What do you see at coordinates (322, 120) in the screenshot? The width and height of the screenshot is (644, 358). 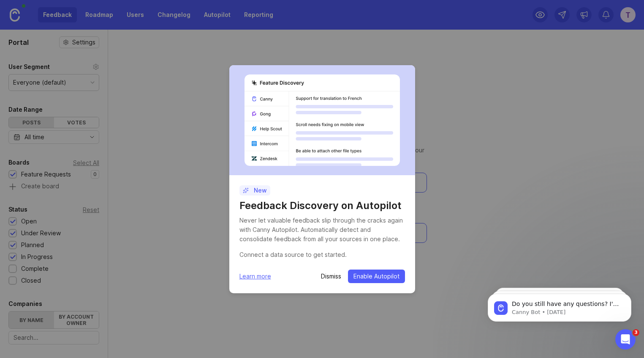 I see `img: autopilot-456452bdd303029aca878276f8eef889.svg` at bounding box center [322, 120].